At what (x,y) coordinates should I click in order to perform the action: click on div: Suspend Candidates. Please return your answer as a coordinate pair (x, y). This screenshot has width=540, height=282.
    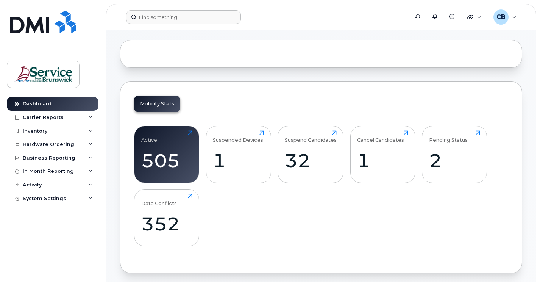
    Looking at the image, I should click on (311, 136).